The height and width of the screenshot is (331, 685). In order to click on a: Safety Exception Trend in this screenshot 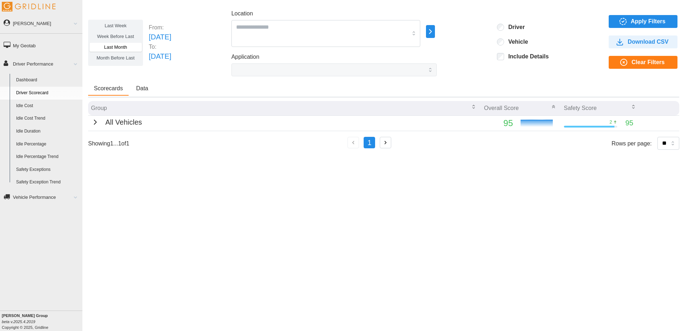, I will do `click(48, 182)`.